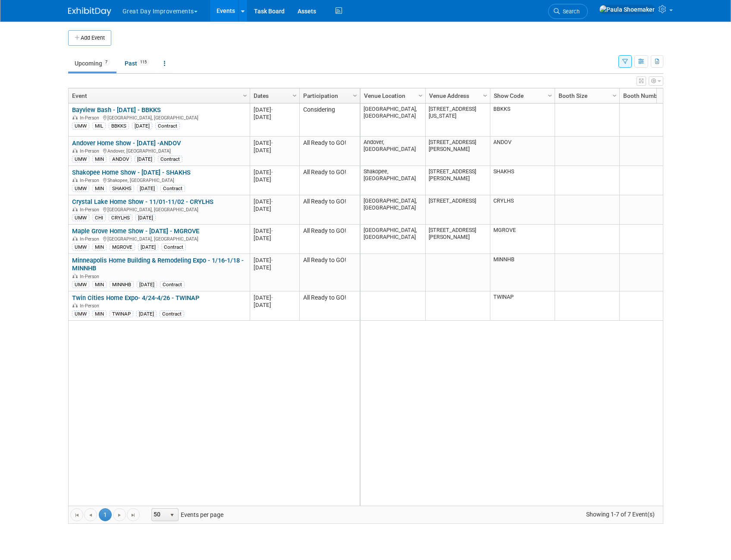 Image resolution: width=731 pixels, height=560 pixels. Describe the element at coordinates (172, 516) in the screenshot. I see `span: select` at that location.